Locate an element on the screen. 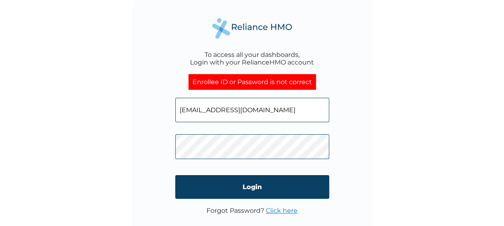 This screenshot has width=504, height=226. p: Forgot Password? is located at coordinates (252, 211).